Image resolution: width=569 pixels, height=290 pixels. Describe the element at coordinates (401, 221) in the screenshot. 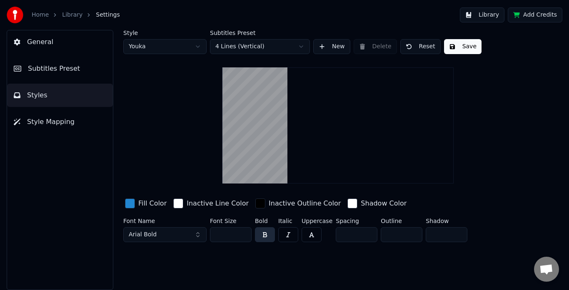

I see `label: Outline` at that location.